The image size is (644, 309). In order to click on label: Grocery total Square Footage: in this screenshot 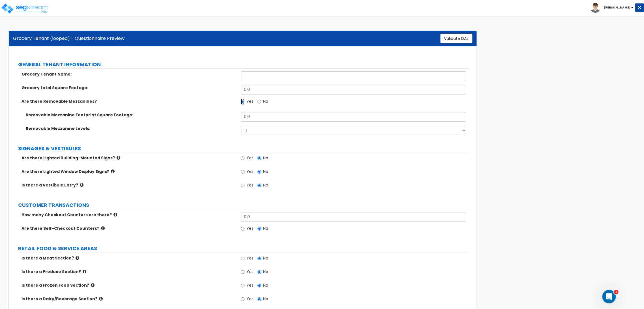, I will do `click(55, 88)`.